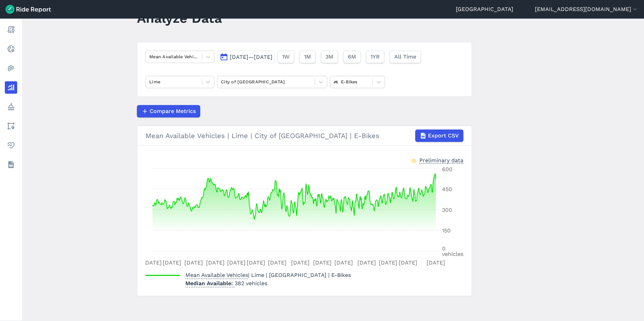  Describe the element at coordinates (444, 136) in the screenshot. I see `span: Export CSV` at that location.